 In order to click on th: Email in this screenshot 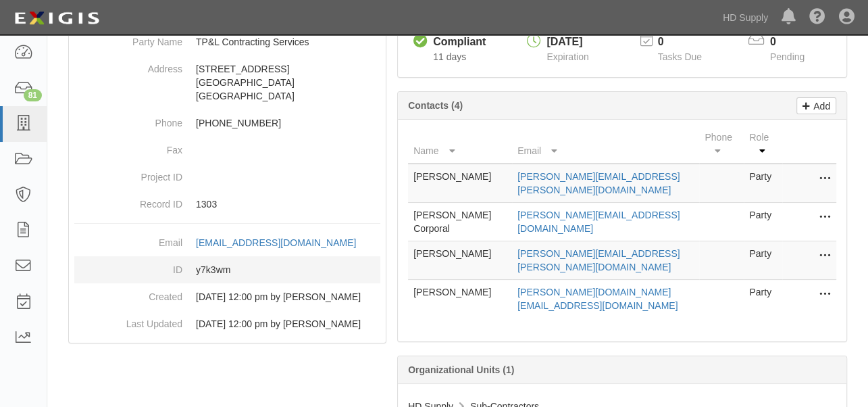, I will do `click(605, 144)`.